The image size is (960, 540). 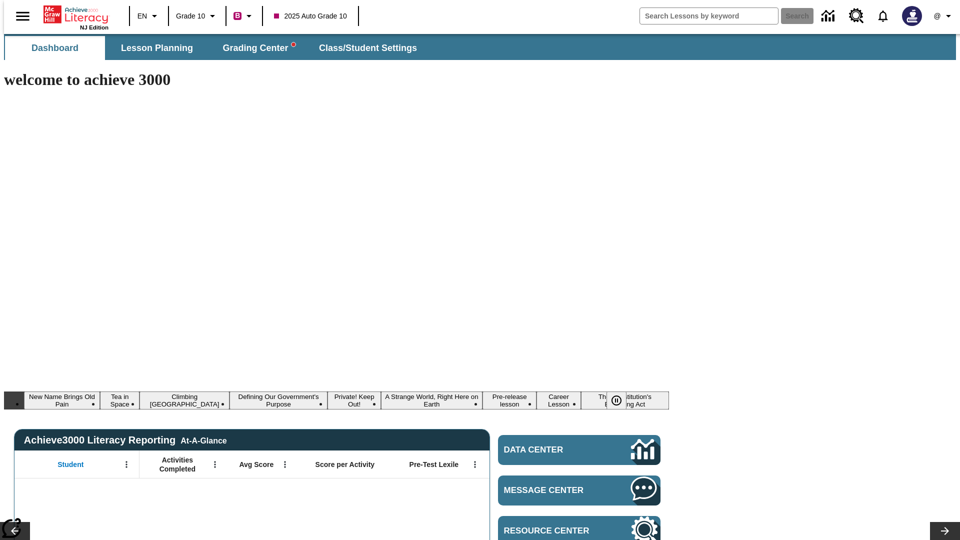 I want to click on button: Slide 9 The Constitution's Balancing Act, so click(x=625, y=401).